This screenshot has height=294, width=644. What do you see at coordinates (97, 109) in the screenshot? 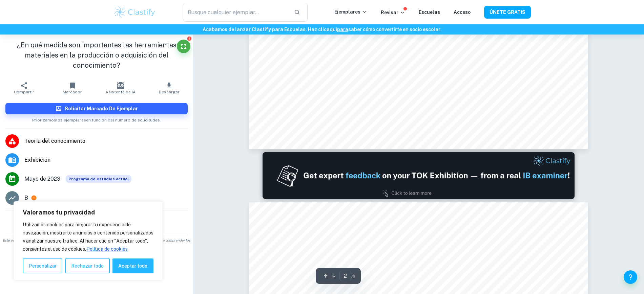
I see `button: Solicitar marcado de ejemplar` at bounding box center [97, 109].